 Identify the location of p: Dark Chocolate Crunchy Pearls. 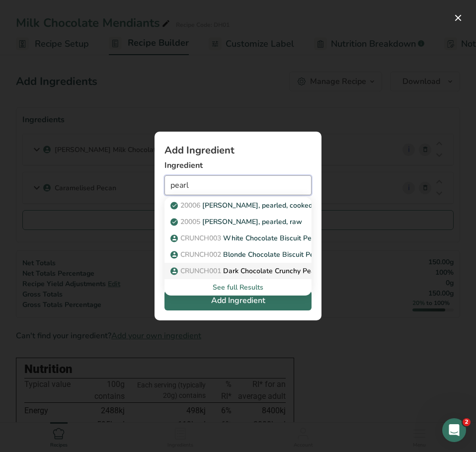
(248, 271).